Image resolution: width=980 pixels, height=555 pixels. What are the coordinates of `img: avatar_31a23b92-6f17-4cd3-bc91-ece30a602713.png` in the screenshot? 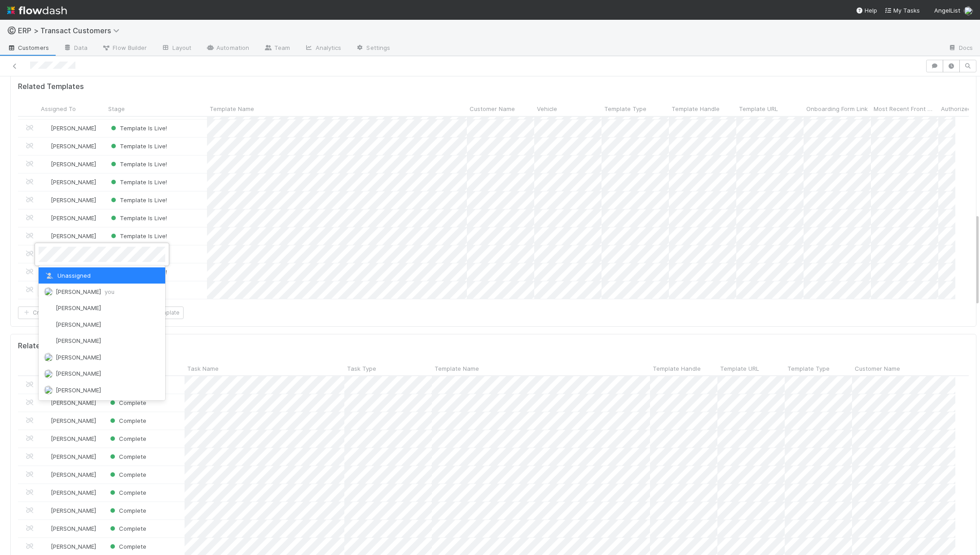 It's located at (49, 374).